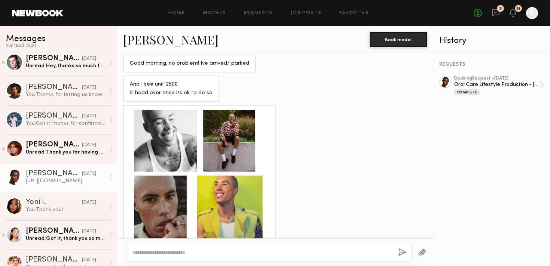  I want to click on div: You: Got it thanks for confirming! I think we need someone with exactly 32" and medium tops, so click(65, 123).